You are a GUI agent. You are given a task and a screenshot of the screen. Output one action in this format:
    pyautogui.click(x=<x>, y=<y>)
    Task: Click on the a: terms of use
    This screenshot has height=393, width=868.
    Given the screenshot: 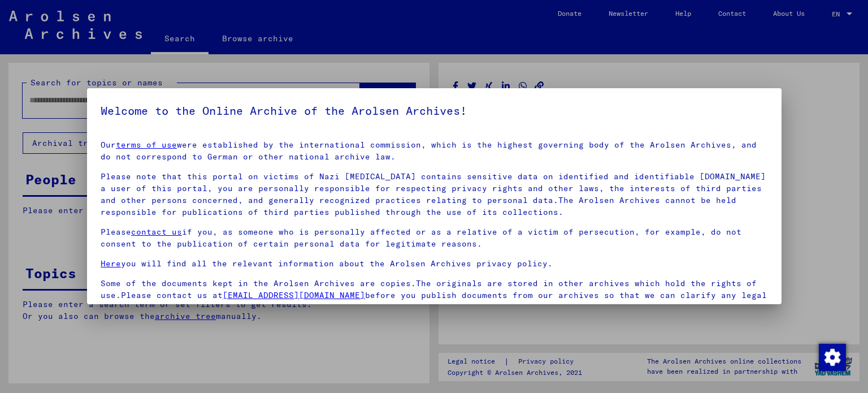 What is the action you would take?
    pyautogui.click(x=146, y=145)
    